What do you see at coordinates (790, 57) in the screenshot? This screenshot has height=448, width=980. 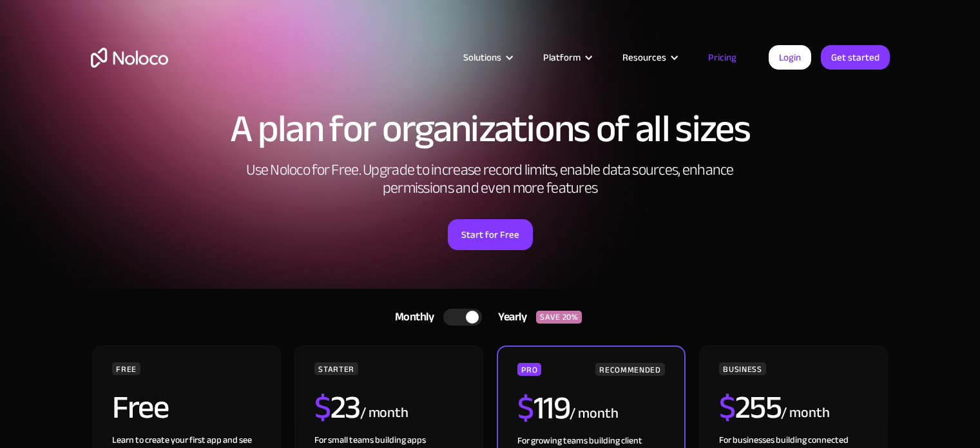 I see `a: Login` at bounding box center [790, 57].